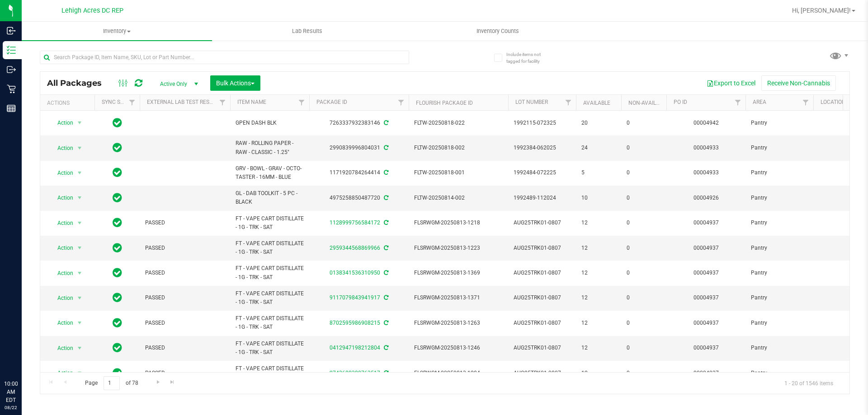 This screenshot has width=868, height=415. I want to click on a: Lab Results, so click(307, 31).